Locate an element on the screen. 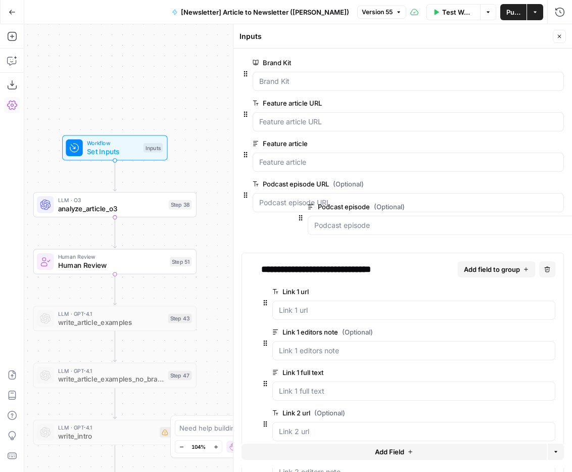 The width and height of the screenshot is (572, 472). span: analyze_article_o3 is located at coordinates (111, 208).